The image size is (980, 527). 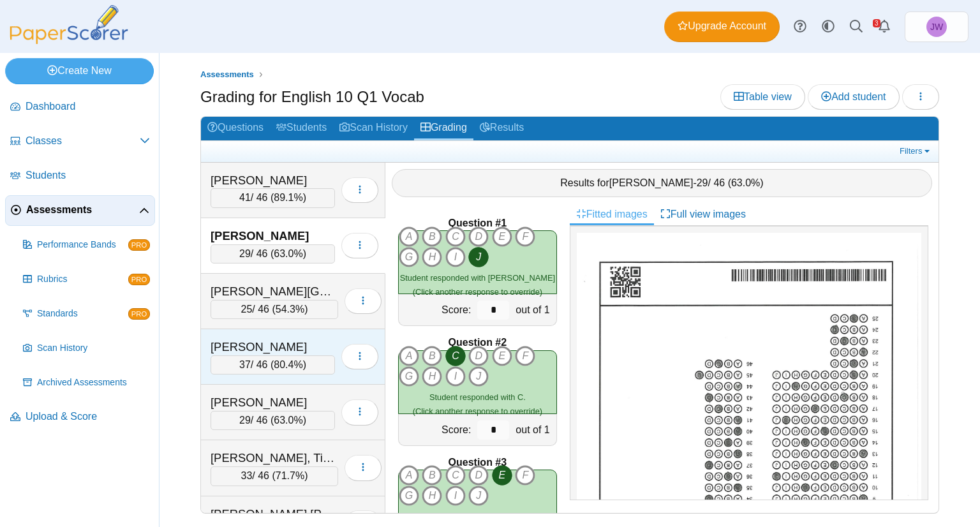 What do you see at coordinates (937, 27) in the screenshot?
I see `span: Joshua Williams` at bounding box center [937, 27].